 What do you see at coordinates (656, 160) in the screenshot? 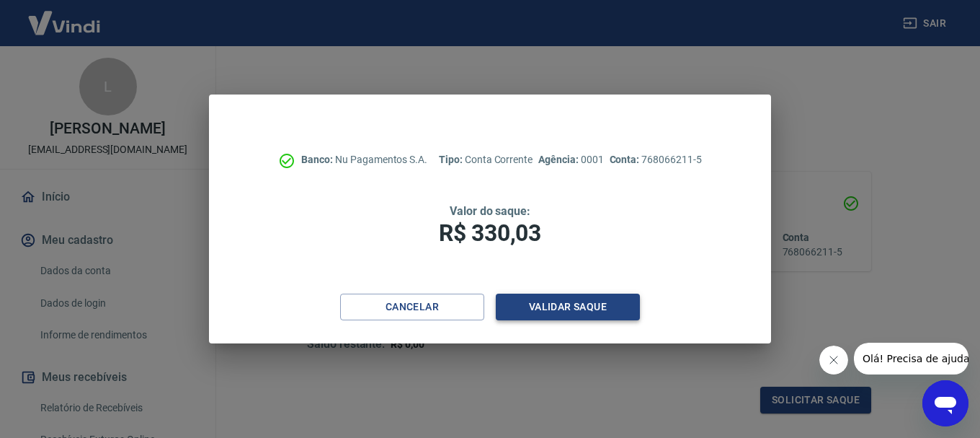
I see `p: 768066211-5` at bounding box center [656, 160].